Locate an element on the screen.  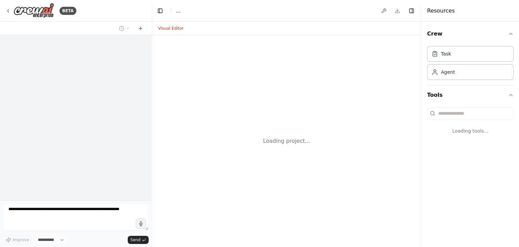
button: Tools is located at coordinates (471, 95).